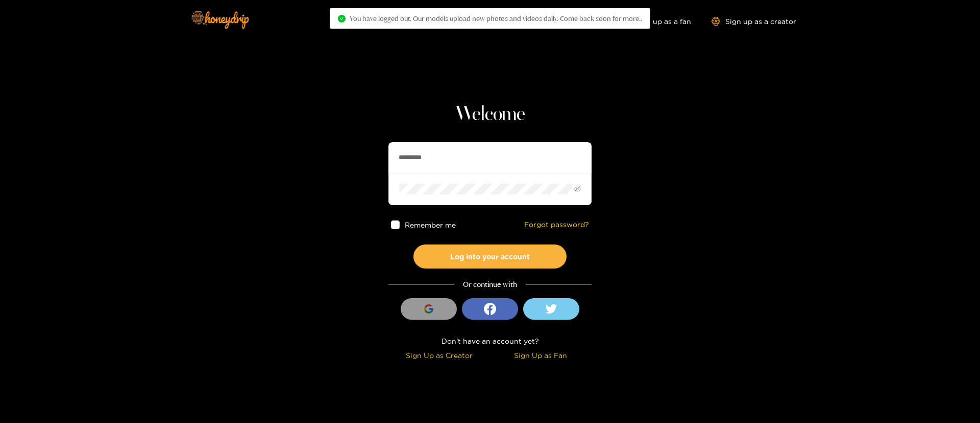 Image resolution: width=980 pixels, height=423 pixels. I want to click on a: Forgot password?, so click(557, 224).